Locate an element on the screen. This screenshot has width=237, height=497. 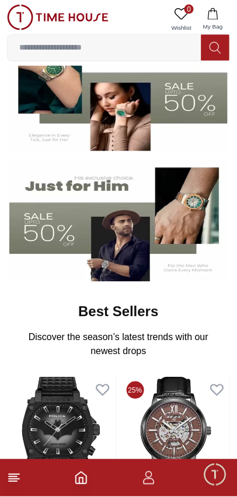
a: Women's Watches Banner is located at coordinates (118, 91).